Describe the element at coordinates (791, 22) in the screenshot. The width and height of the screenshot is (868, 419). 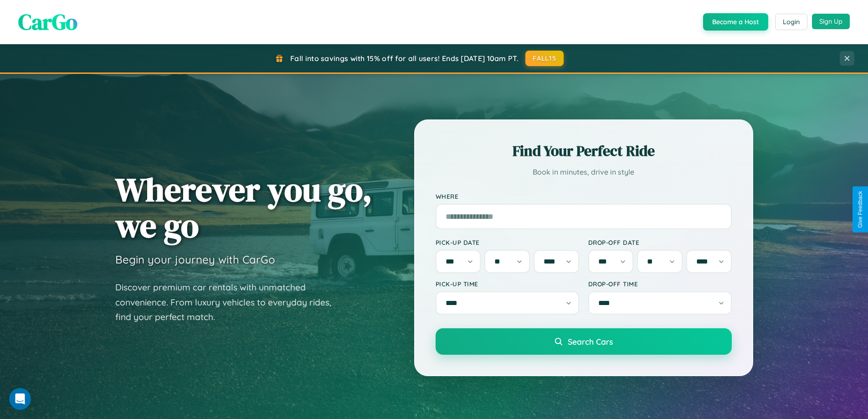
I see `button: Login` at that location.